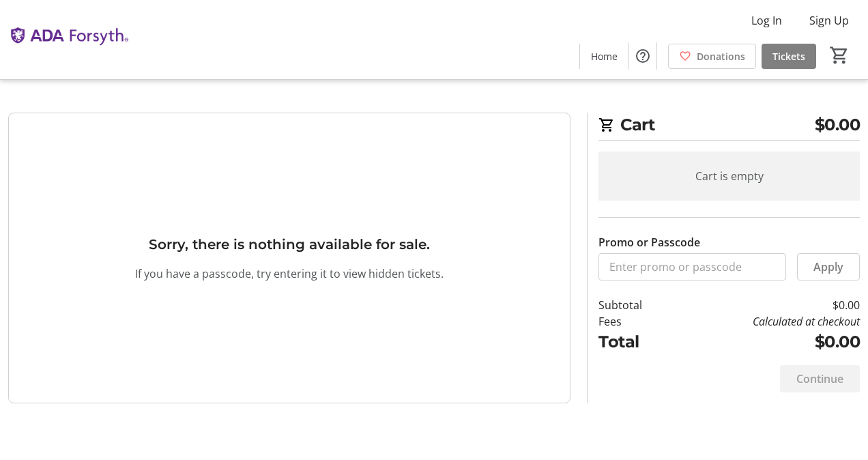 Image resolution: width=868 pixels, height=460 pixels. Describe the element at coordinates (636, 305) in the screenshot. I see `td: Subtotal` at that location.